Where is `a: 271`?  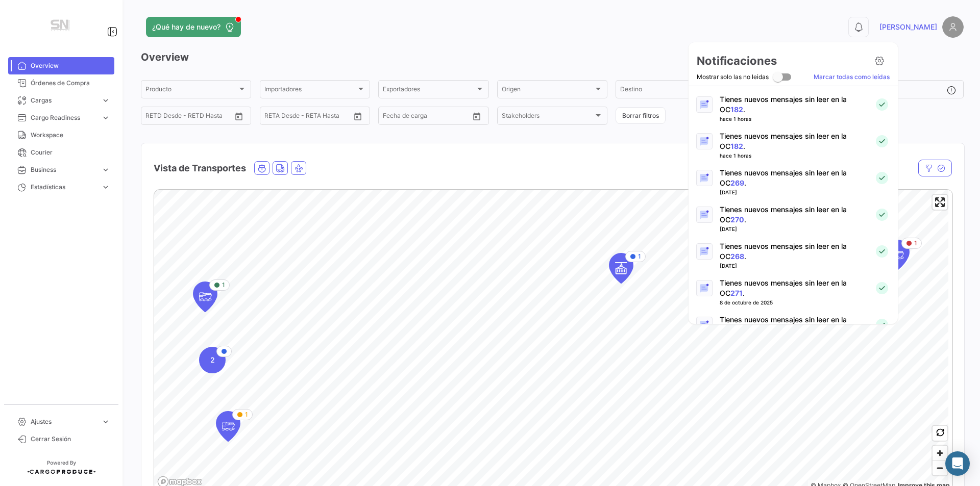 a: 271 is located at coordinates (737, 293).